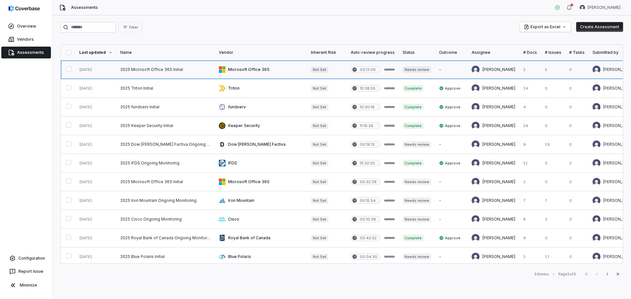 The width and height of the screenshot is (631, 299). What do you see at coordinates (26, 285) in the screenshot?
I see `button: Minimize` at bounding box center [26, 285].